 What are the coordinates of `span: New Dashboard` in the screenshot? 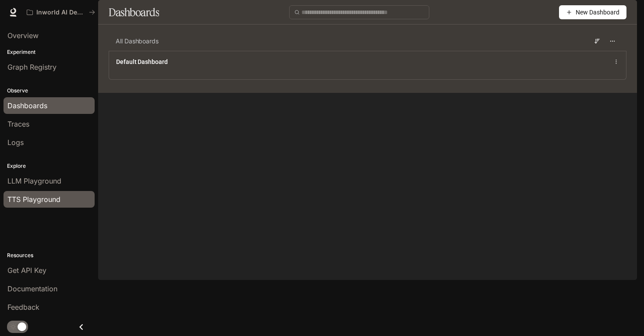 It's located at (597, 12).